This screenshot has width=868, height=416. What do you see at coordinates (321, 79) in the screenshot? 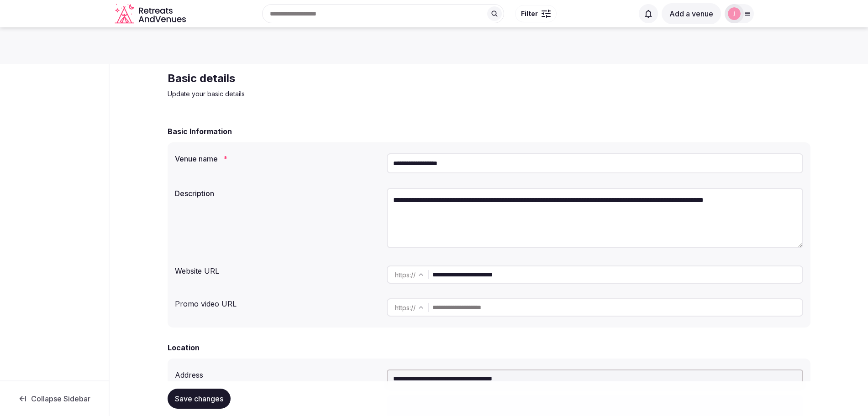
I see `h2: Basic details` at bounding box center [321, 79].